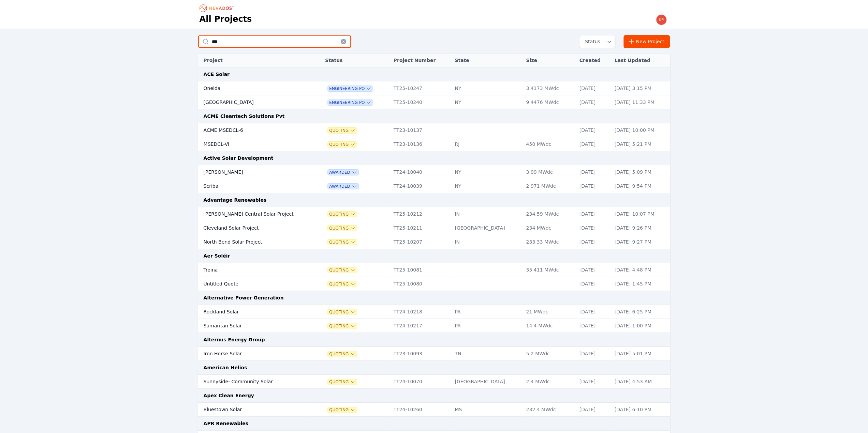 The image size is (868, 433). What do you see at coordinates (487, 60) in the screenshot?
I see `th: State` at bounding box center [487, 60].